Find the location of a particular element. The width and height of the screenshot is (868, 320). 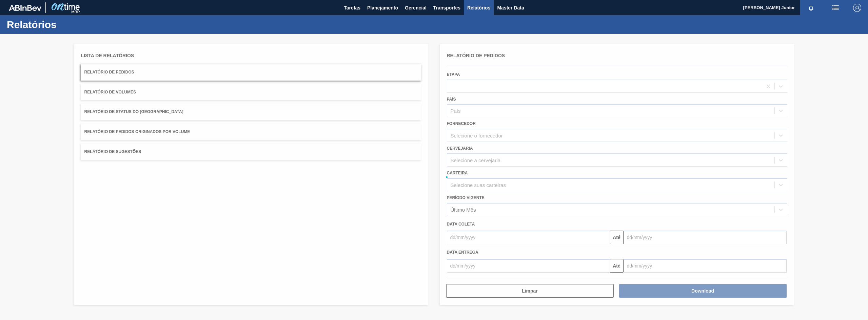

img: userActions is located at coordinates (835, 8).